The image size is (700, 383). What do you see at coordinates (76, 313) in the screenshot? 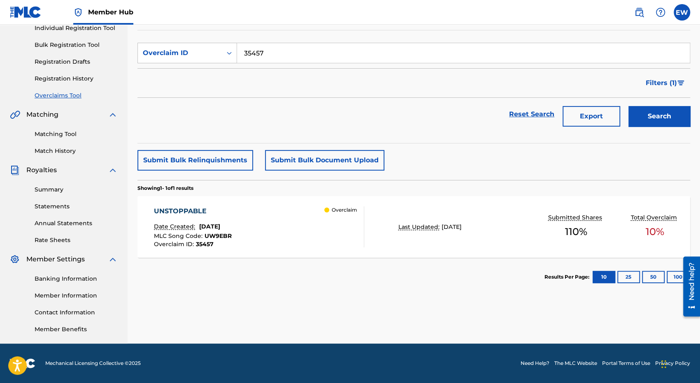
I see `a: Contact Information` at bounding box center [76, 313].